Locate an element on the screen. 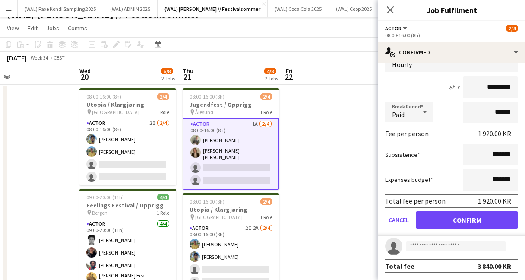  a: View is located at coordinates (13, 28).